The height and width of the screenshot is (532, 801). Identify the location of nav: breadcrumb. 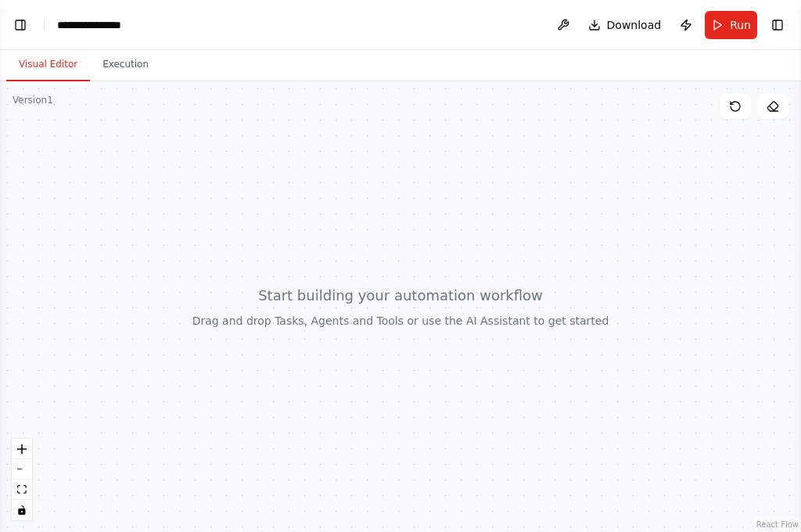
(89, 25).